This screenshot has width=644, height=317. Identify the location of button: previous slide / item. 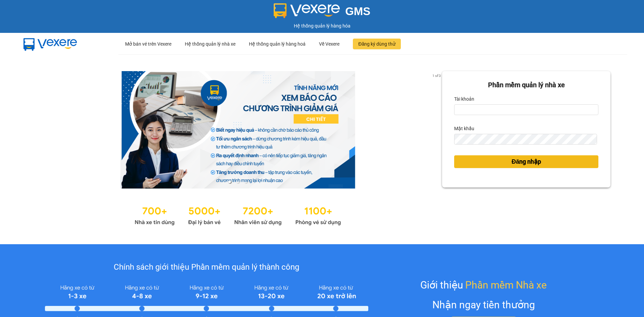
(39, 130).